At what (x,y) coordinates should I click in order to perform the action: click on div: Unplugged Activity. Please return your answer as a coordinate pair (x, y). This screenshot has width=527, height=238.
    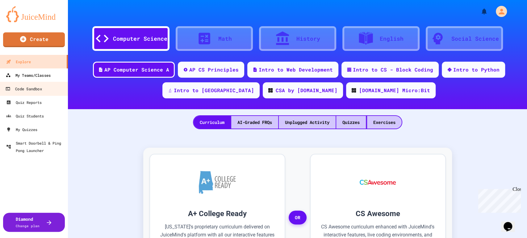
    Looking at the image, I should click on (307, 122).